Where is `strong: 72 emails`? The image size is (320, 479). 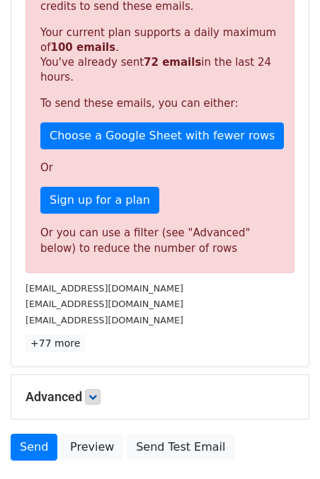
strong: 72 emails is located at coordinates (172, 62).